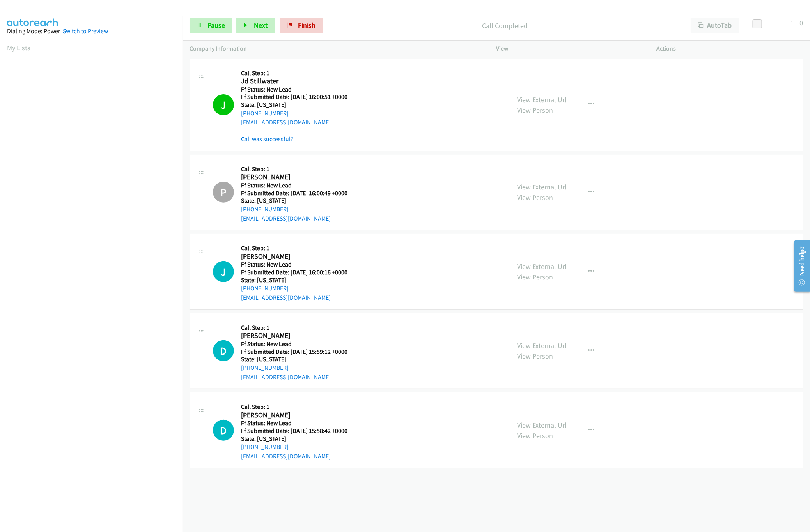 The image size is (810, 532). I want to click on button: Next, so click(255, 26).